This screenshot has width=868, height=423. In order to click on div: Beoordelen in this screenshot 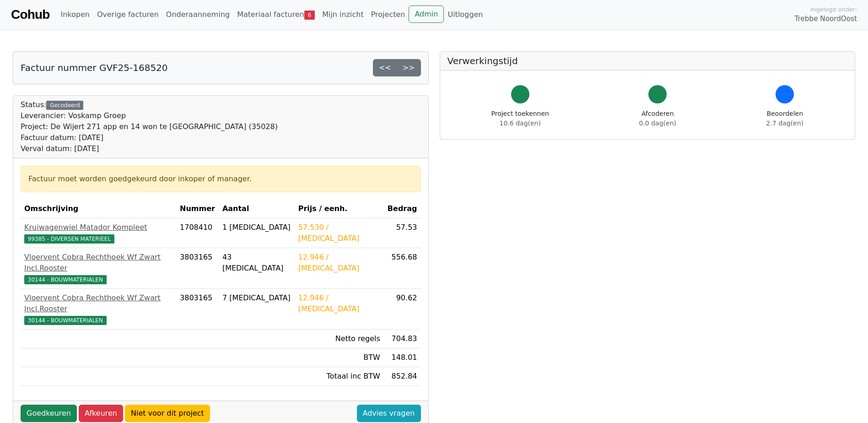, I will do `click(785, 118)`.